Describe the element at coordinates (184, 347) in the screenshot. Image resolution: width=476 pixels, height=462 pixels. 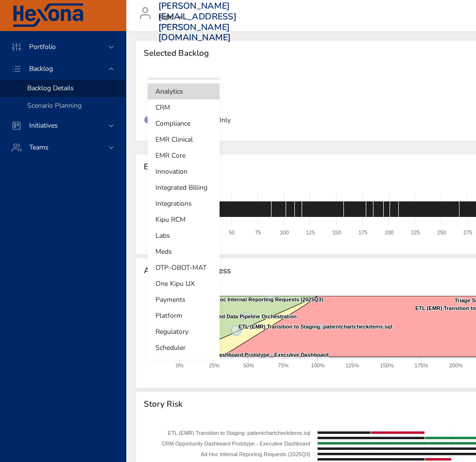
I see `li: Scheduler` at that location.